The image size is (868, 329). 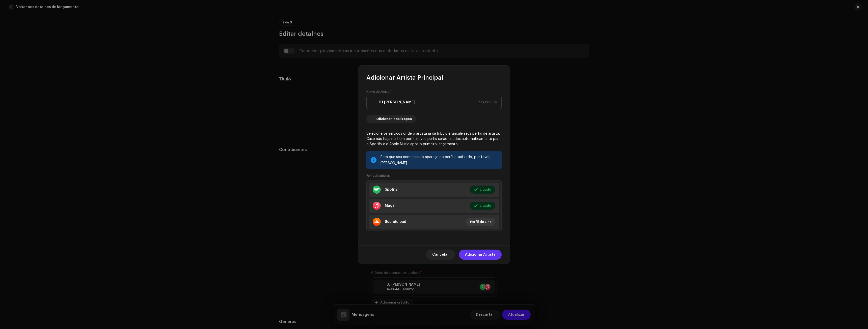 I want to click on font: Spotify, so click(x=391, y=190).